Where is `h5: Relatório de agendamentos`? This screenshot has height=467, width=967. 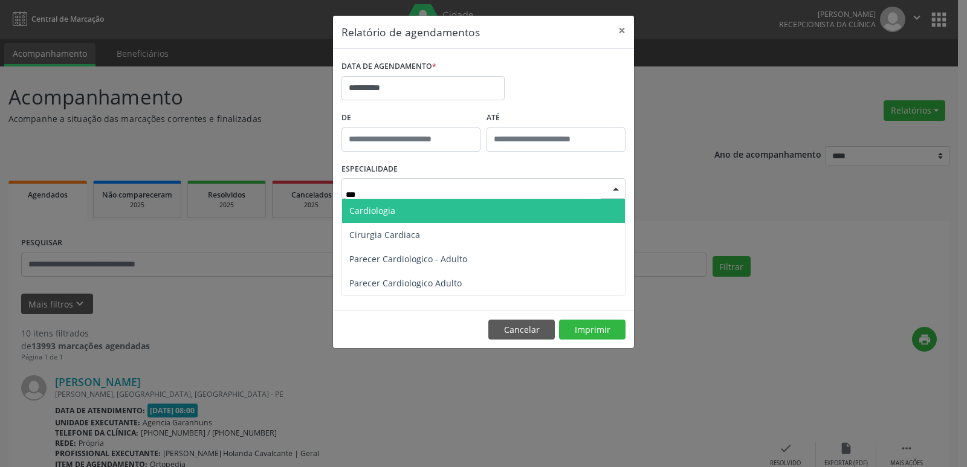 h5: Relatório de agendamentos is located at coordinates (411, 32).